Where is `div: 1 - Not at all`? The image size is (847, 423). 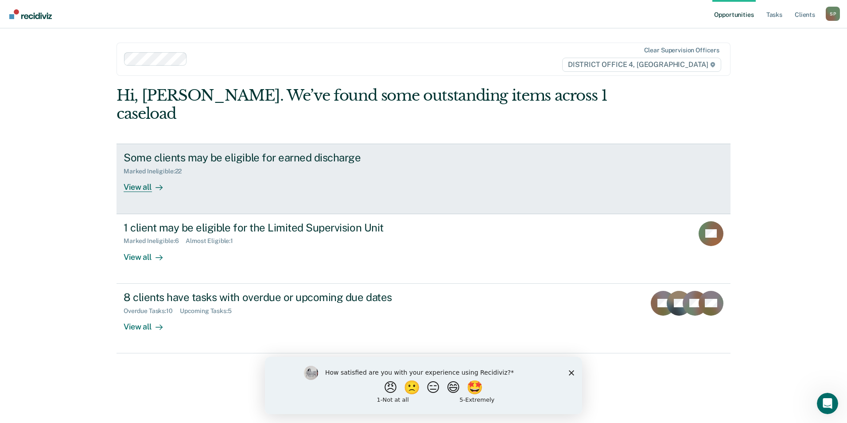 div: 1 - Not at all is located at coordinates (102, 43).